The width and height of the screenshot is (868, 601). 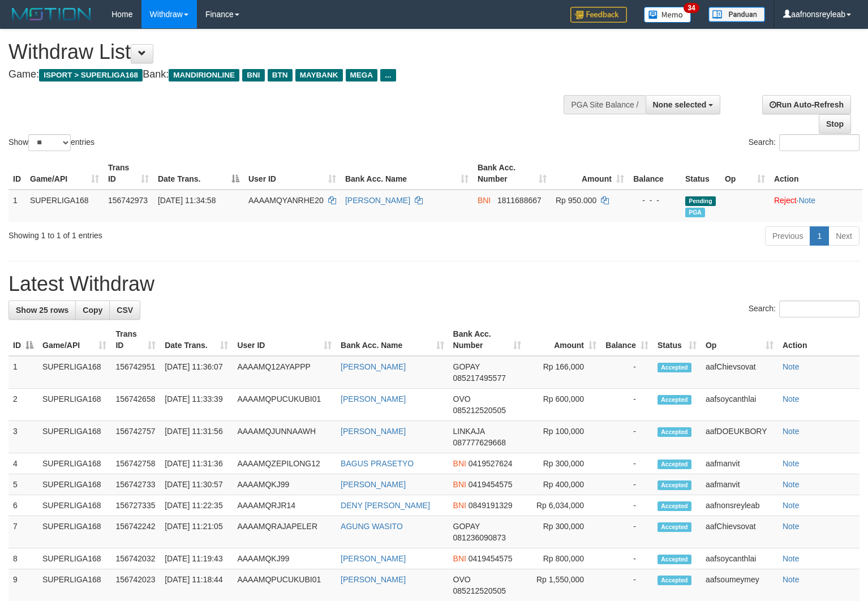 What do you see at coordinates (135, 559) in the screenshot?
I see `td: 156742032` at bounding box center [135, 559].